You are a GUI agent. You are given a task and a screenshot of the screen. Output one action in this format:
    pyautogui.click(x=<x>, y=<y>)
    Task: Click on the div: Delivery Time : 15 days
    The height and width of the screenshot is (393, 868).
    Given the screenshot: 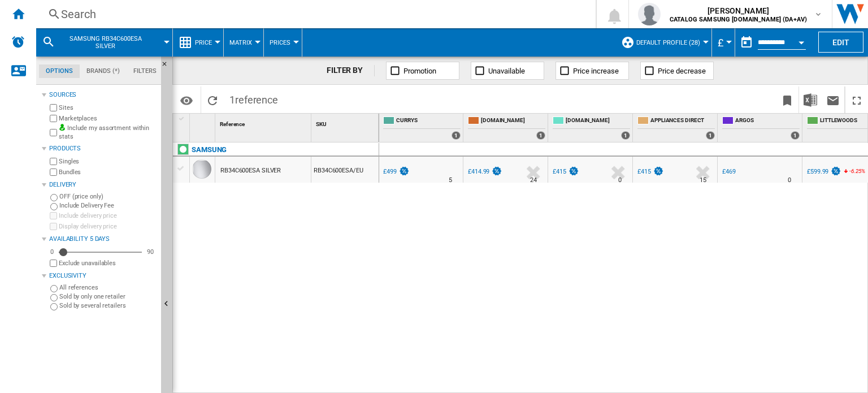 What is the action you would take?
    pyautogui.click(x=703, y=180)
    